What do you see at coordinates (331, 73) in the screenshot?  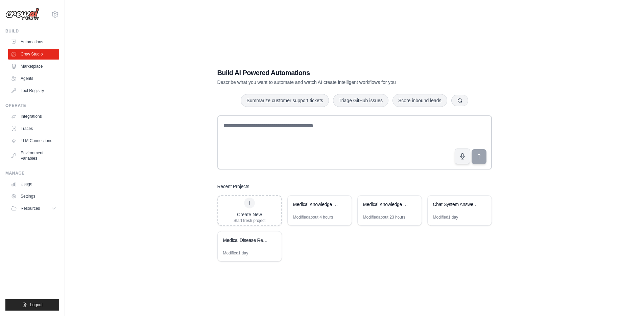 I see `h1: Build AI Powered Automations` at bounding box center [331, 73].